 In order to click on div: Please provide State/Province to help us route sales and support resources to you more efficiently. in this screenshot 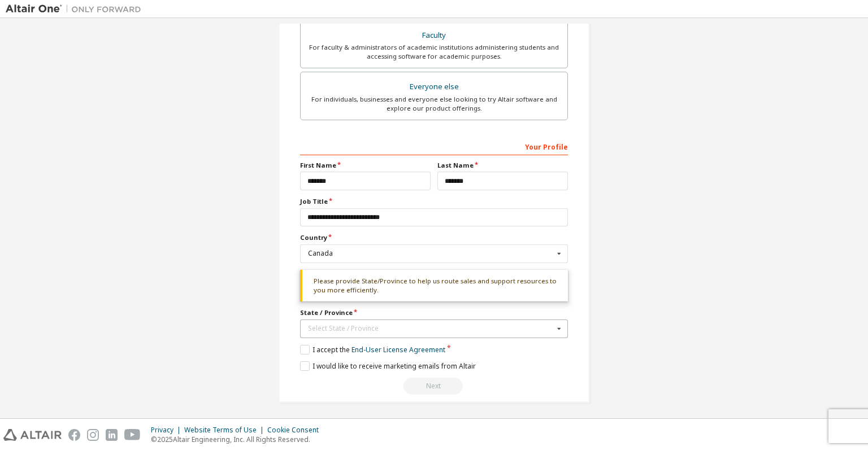, I will do `click(434, 286)`.